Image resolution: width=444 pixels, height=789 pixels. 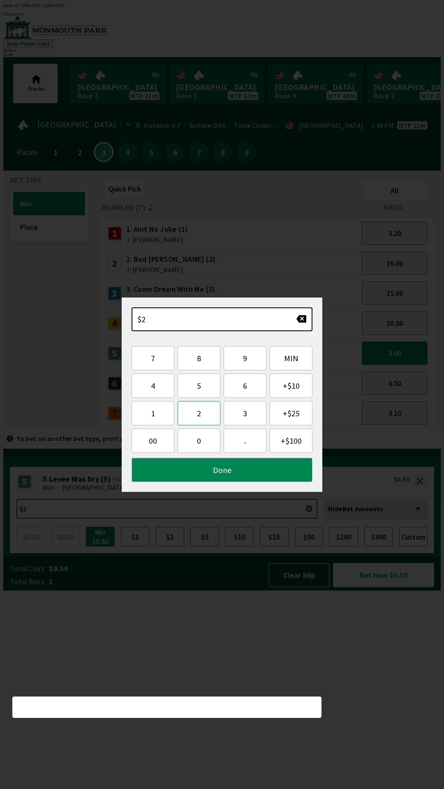 I want to click on button: 4, so click(x=153, y=386).